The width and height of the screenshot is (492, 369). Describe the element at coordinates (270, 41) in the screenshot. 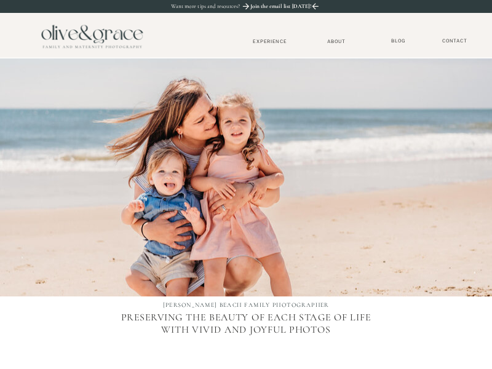

I see `a: Experience` at that location.